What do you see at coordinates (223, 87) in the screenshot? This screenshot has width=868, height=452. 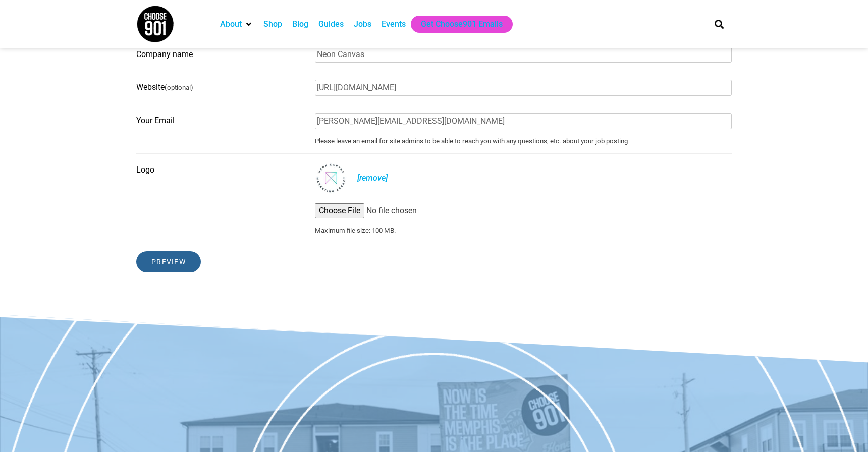 I see `label: Website` at bounding box center [223, 87].